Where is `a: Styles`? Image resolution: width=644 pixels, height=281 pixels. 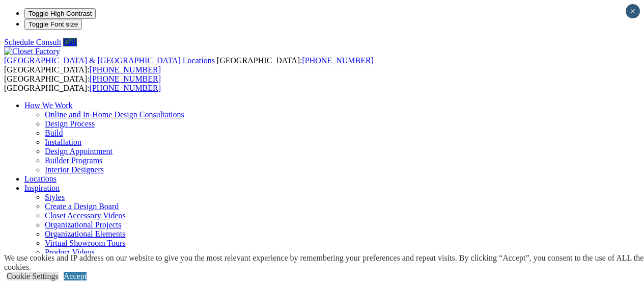
a: Styles is located at coordinates (54, 196).